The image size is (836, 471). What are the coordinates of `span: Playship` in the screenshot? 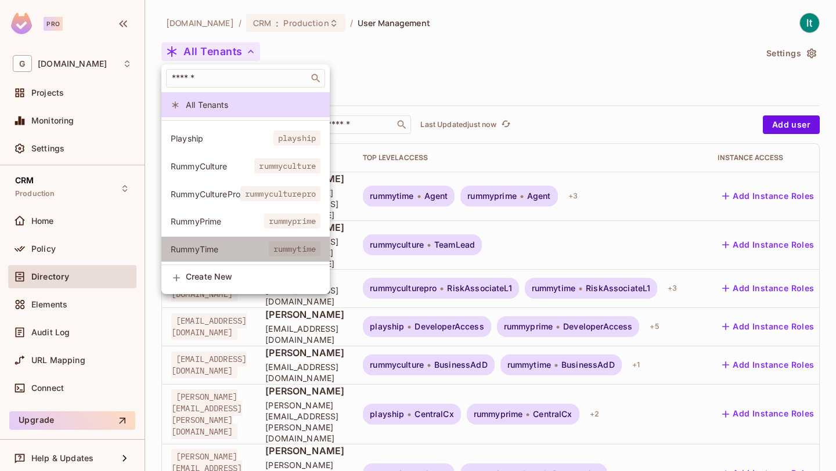 It's located at (222, 138).